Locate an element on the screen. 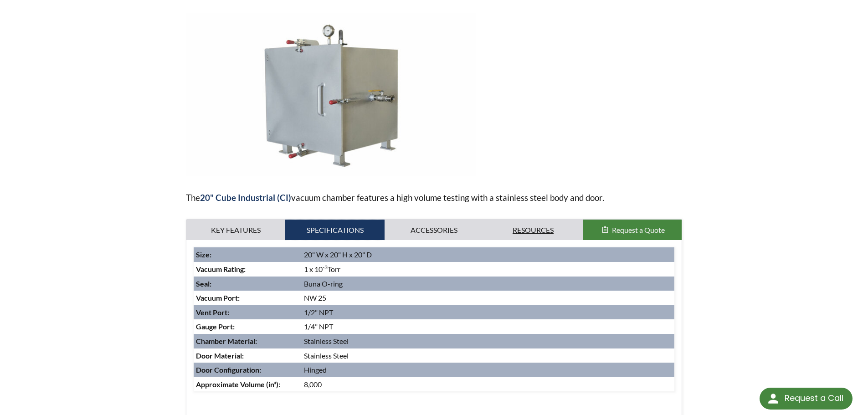 This screenshot has width=868, height=415. a: Accessories is located at coordinates (434, 230).